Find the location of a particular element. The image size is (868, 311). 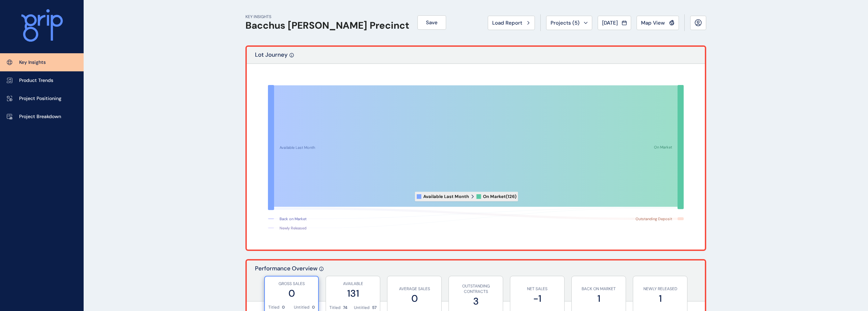

label: 131 is located at coordinates (353, 293).